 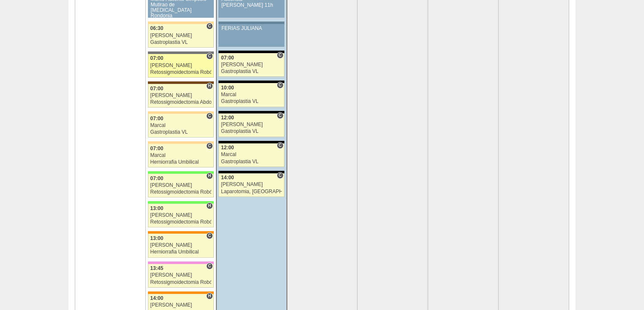 I want to click on a: FERIAS JULIANA, so click(x=251, y=35).